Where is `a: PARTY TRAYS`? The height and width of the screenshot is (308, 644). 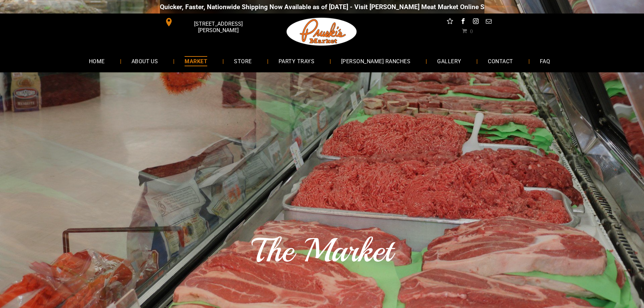 a: PARTY TRAYS is located at coordinates (296, 61).